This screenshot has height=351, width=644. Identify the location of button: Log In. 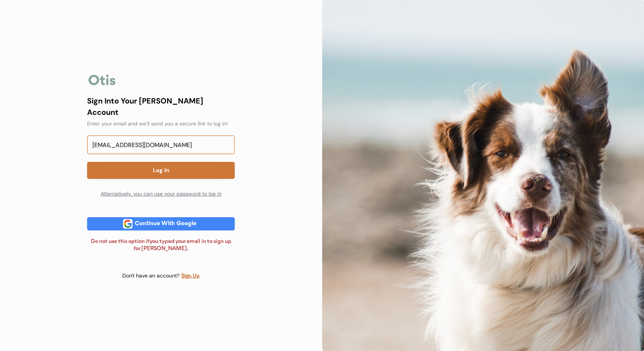
(161, 170).